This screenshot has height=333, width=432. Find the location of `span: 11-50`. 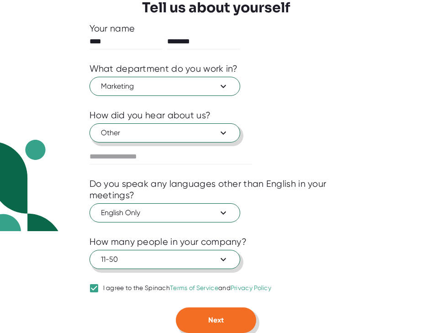

span: 11-50 is located at coordinates (165, 259).